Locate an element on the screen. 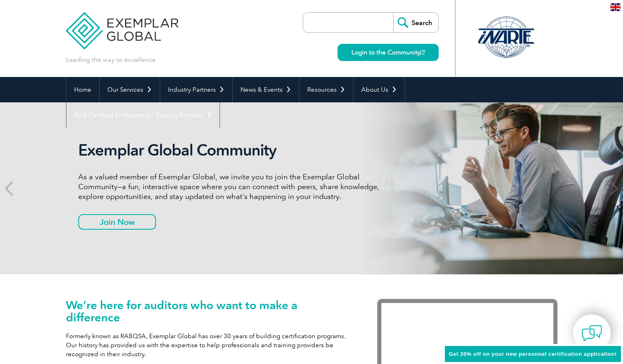  a: Resources is located at coordinates (326, 89).